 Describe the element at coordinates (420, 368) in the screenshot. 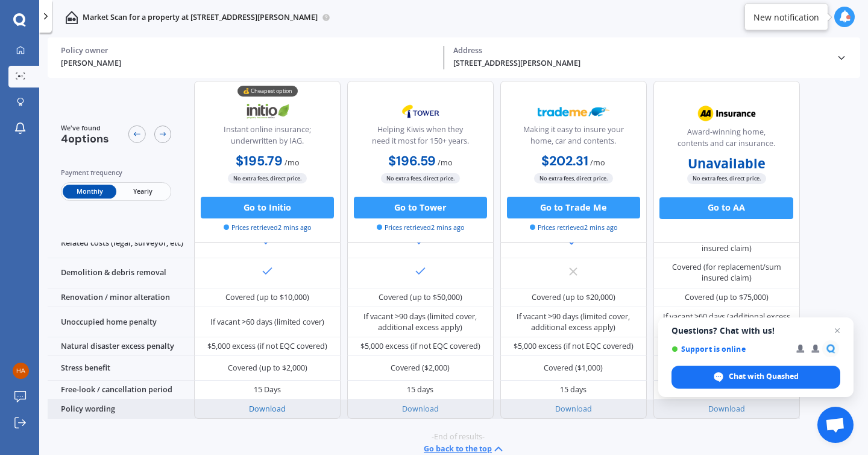

I see `div: Covered ($2,000)` at that location.